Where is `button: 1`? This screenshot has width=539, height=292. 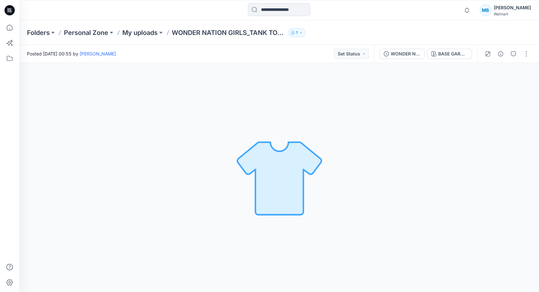 button: 1 is located at coordinates (297, 33).